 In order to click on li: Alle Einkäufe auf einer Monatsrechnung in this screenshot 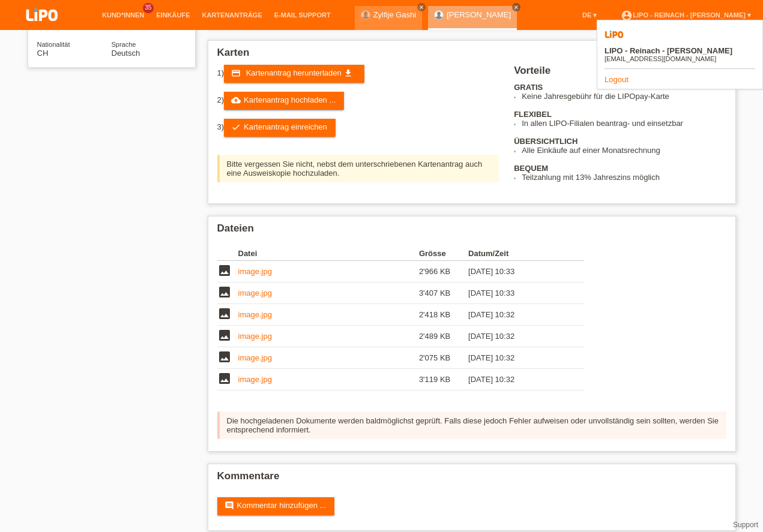, I will do `click(624, 150)`.